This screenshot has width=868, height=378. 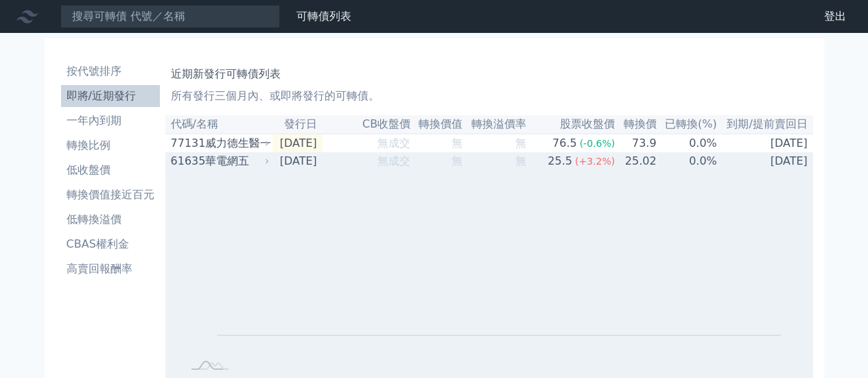 What do you see at coordinates (111, 219) in the screenshot?
I see `li: 低轉換溢價` at bounding box center [111, 219].